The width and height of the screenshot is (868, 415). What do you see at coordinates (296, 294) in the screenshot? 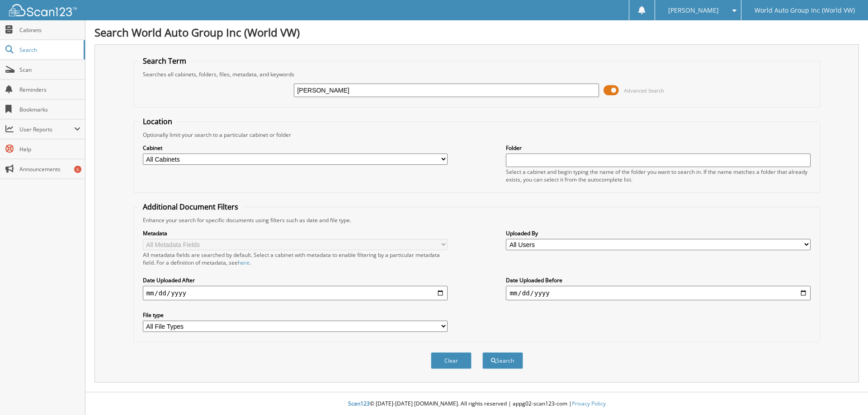
I see `input: start` at bounding box center [296, 294].